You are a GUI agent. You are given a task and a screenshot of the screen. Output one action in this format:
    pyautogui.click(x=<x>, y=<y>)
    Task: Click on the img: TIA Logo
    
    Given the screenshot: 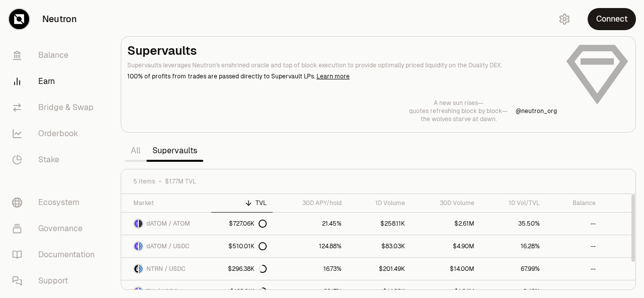 What is the action you would take?
    pyautogui.click(x=136, y=292)
    